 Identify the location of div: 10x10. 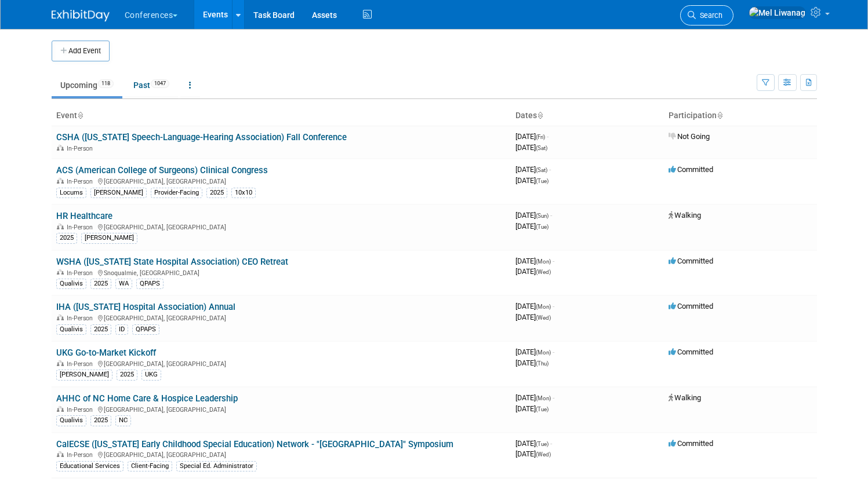
(244, 193).